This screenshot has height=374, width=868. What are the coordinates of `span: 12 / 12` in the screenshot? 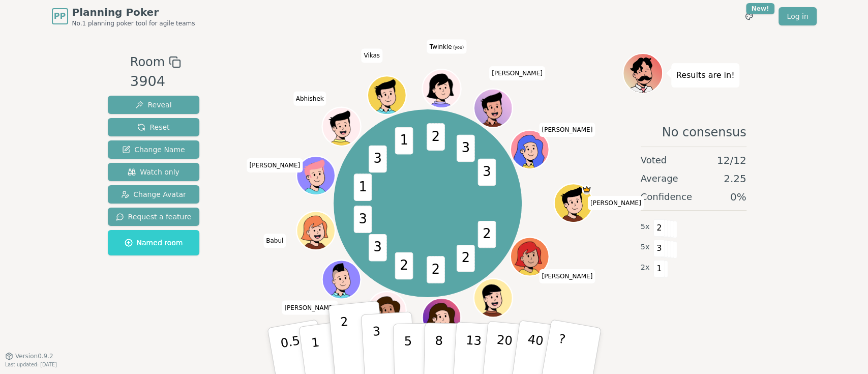 It's located at (732, 160).